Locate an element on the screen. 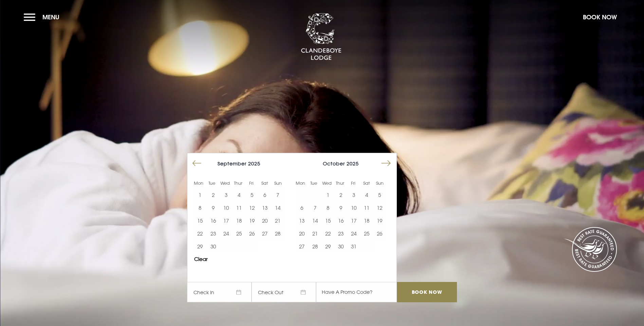 The height and width of the screenshot is (326, 644). button: 3 is located at coordinates (226, 195).